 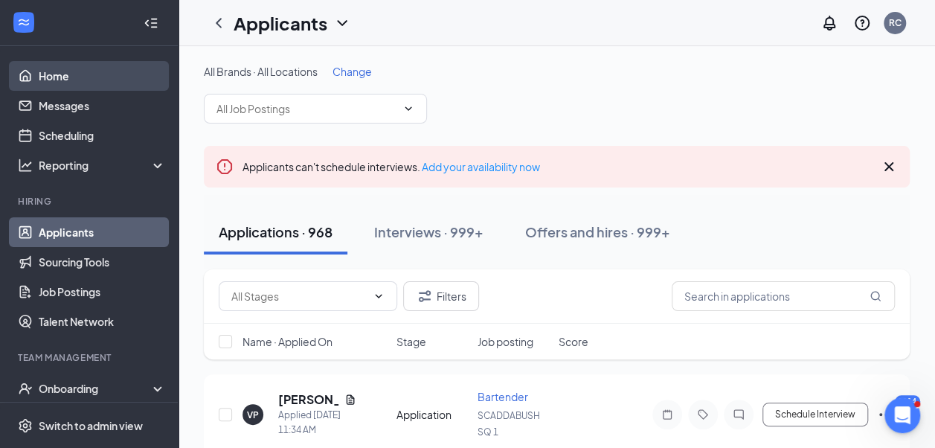 I want to click on svg: Error, so click(x=225, y=167).